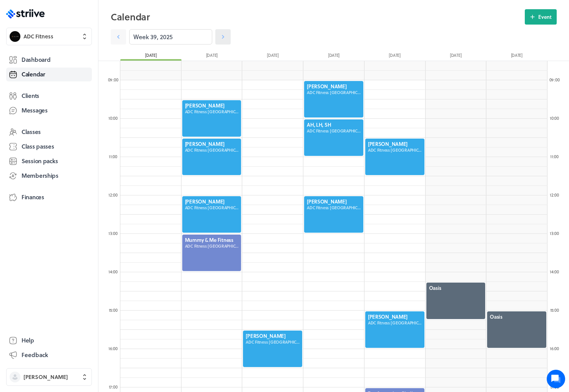  What do you see at coordinates (49, 60) in the screenshot?
I see `a: Dashboard` at bounding box center [49, 60].